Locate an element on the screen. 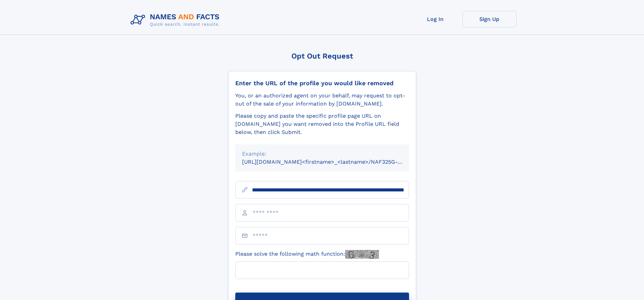 The width and height of the screenshot is (644, 300). div: Opt Out Request is located at coordinates (322, 56).